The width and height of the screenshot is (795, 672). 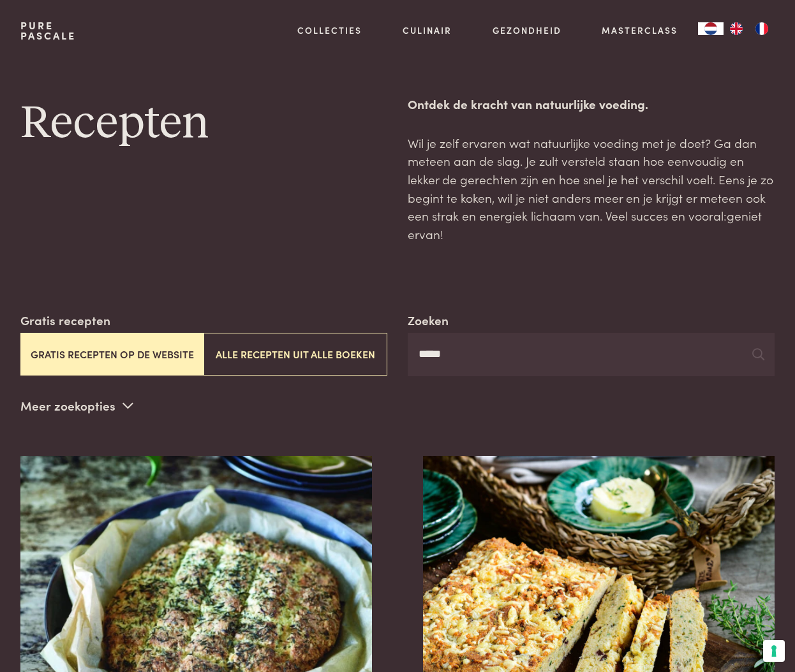 I want to click on button: Uw voorkeuren voor toestemming voor trackingtechnologieën, so click(x=774, y=651).